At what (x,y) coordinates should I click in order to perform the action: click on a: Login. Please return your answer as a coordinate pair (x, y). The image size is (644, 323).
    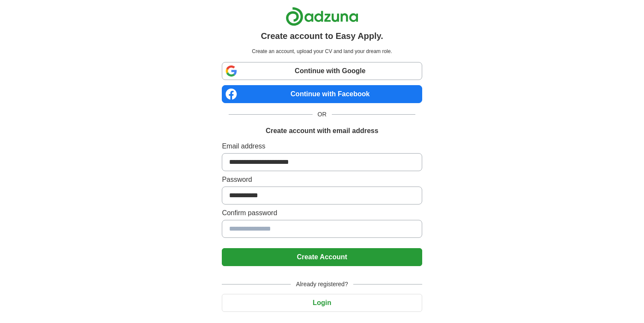
    Looking at the image, I should click on (321, 303).